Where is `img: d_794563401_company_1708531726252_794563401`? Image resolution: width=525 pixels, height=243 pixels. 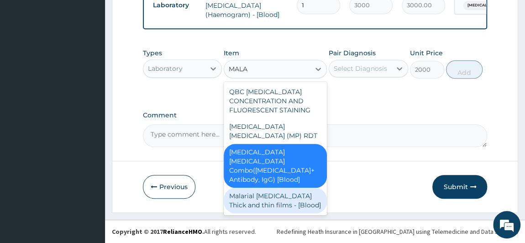 img: d_794563401_company_1708531726252_794563401 is located at coordinates (27, 57).